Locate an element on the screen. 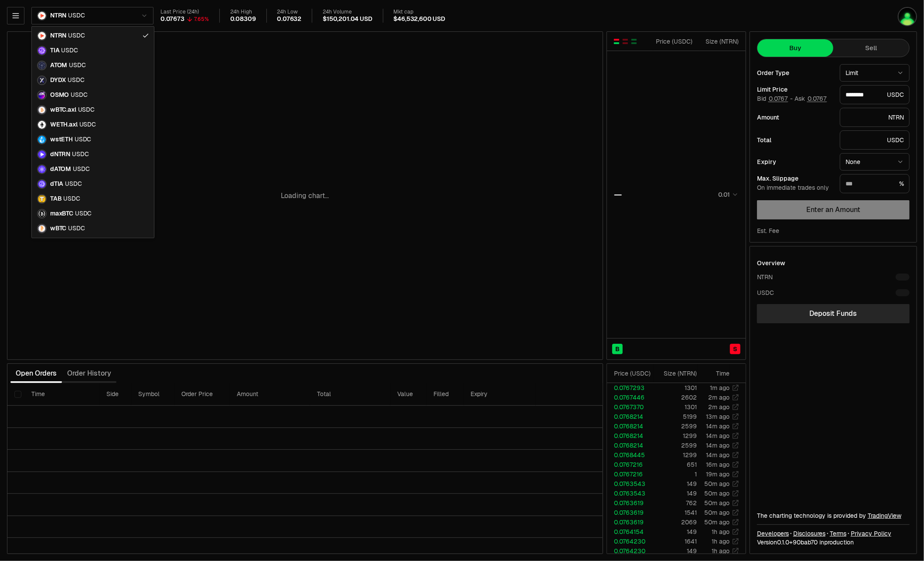 The image size is (924, 561). img: wBTC Logo is located at coordinates (42, 228).